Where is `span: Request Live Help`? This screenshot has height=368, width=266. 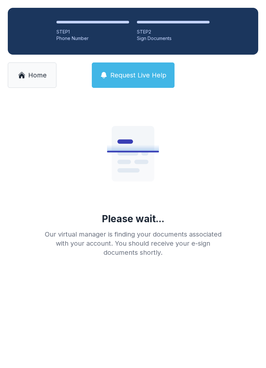
span: Request Live Help is located at coordinates (138, 75).